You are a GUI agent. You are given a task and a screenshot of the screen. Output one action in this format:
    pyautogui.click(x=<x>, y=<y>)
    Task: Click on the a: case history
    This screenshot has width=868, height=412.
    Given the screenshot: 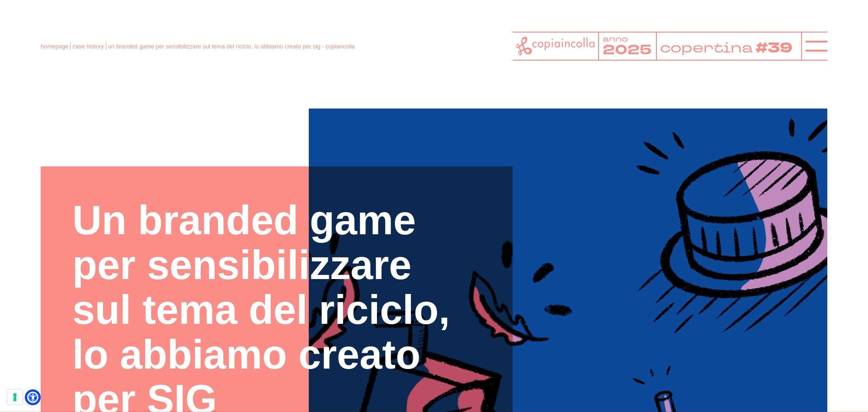 What is the action you would take?
    pyautogui.click(x=87, y=46)
    